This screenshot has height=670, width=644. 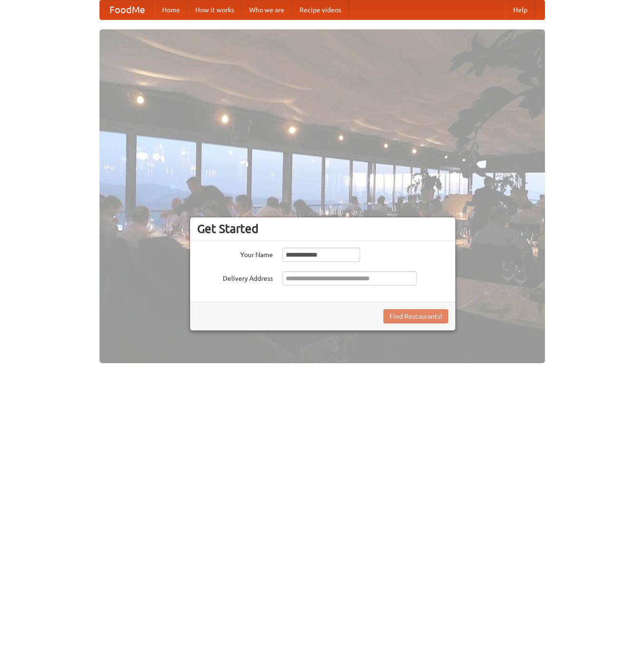 What do you see at coordinates (520, 10) in the screenshot?
I see `a: Help` at bounding box center [520, 10].